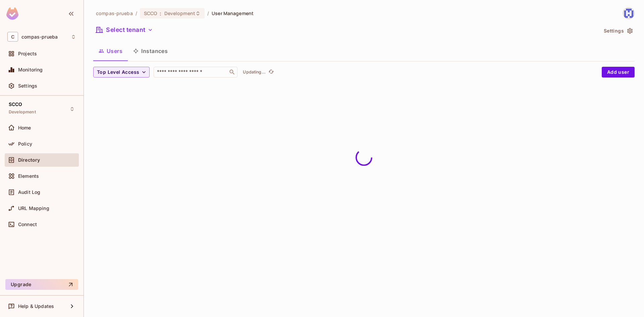  I want to click on span: Help & Updates, so click(36, 306).